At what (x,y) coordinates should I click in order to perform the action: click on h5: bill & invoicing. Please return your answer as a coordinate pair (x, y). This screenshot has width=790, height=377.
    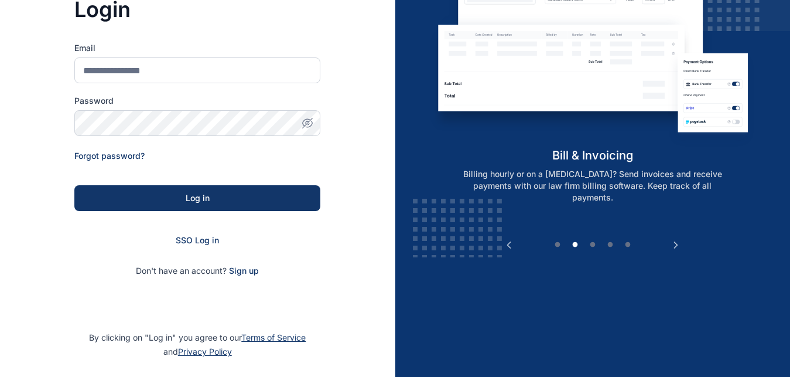
    Looking at the image, I should click on (592, 155).